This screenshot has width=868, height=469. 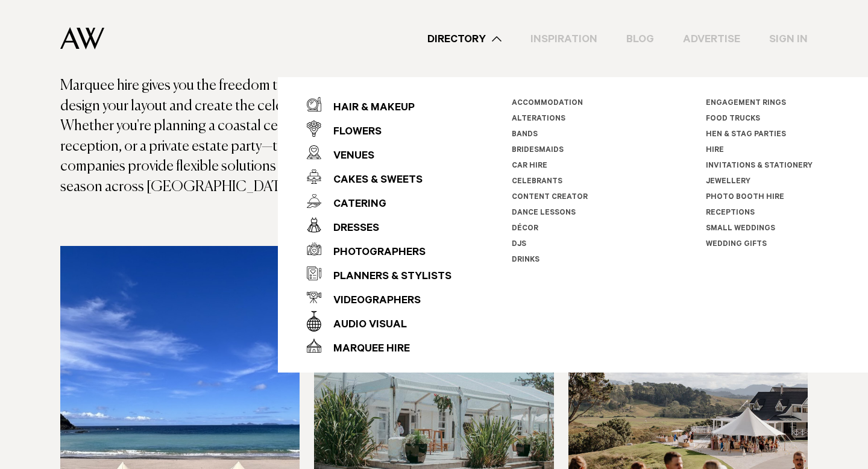 I want to click on a: Photographers, so click(x=379, y=249).